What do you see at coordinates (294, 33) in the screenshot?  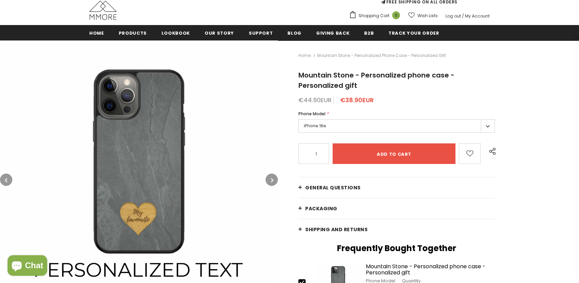 I see `span: Blog` at bounding box center [294, 33].